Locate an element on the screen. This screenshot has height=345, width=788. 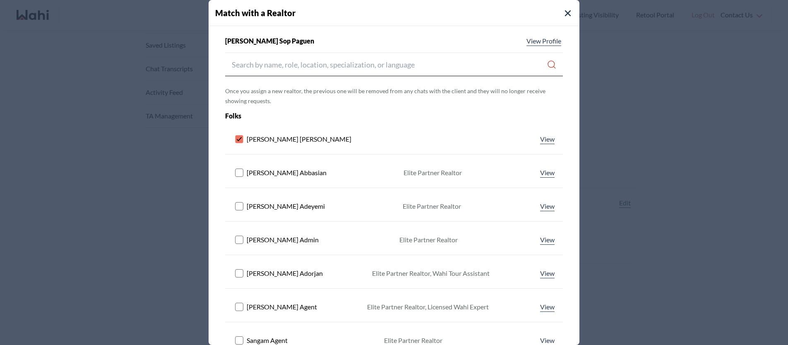
p: Once you assign a new realtor, the previous one will be removed from any chats with the client an... is located at coordinates (394, 96).